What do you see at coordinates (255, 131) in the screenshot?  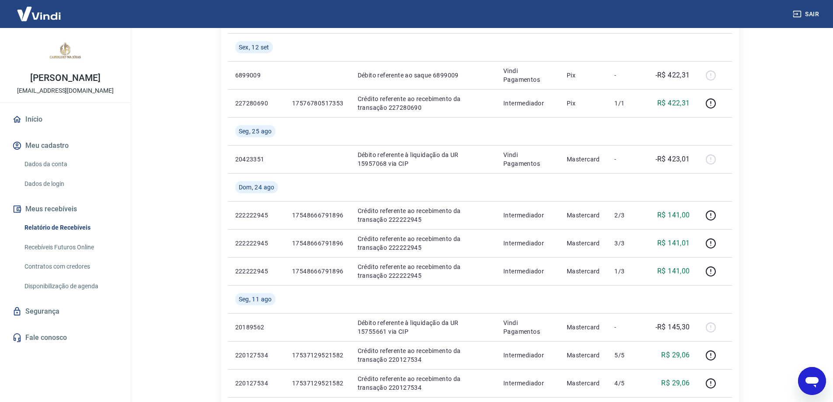 I see `span: Seg, 25 ago` at bounding box center [255, 131].